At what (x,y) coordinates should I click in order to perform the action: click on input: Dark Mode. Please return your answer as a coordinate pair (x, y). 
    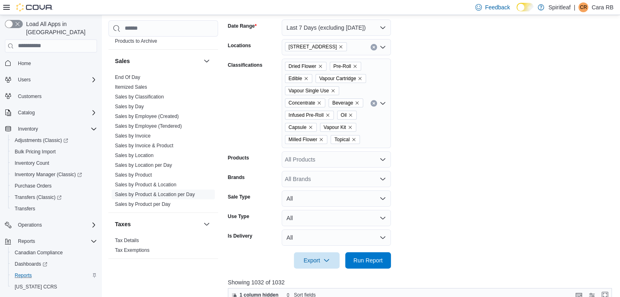
    Looking at the image, I should click on (525, 7).